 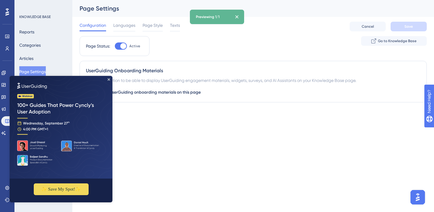 What do you see at coordinates (27, 32) in the screenshot?
I see `button: Reports` at bounding box center [27, 32].